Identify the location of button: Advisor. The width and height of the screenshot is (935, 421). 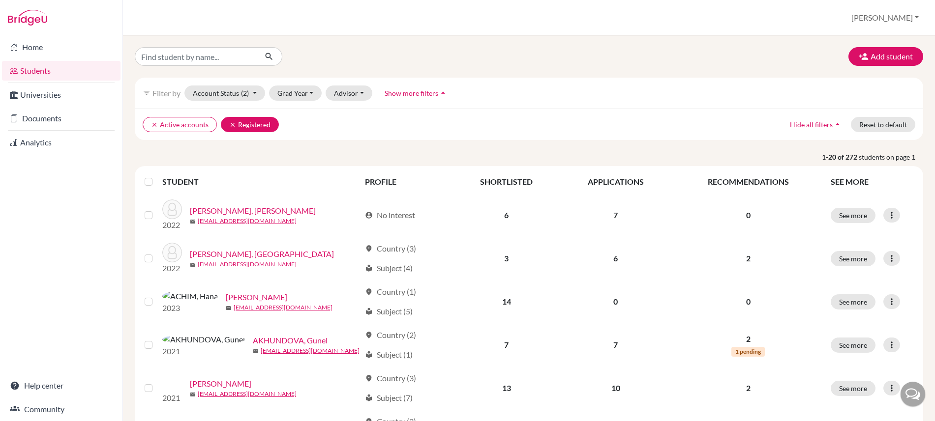
(349, 93).